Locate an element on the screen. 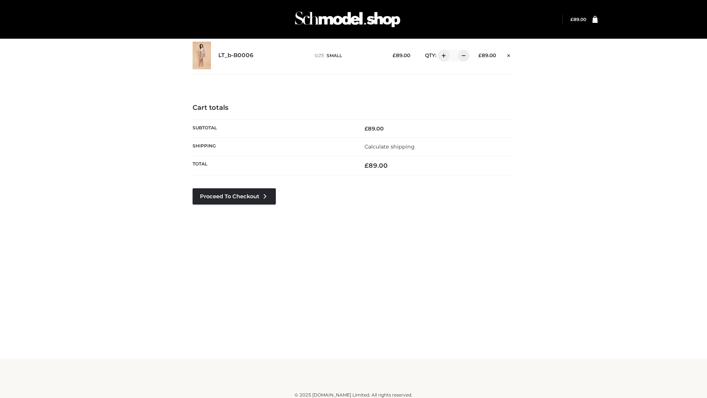  h4: Cart totals is located at coordinates (354, 108).